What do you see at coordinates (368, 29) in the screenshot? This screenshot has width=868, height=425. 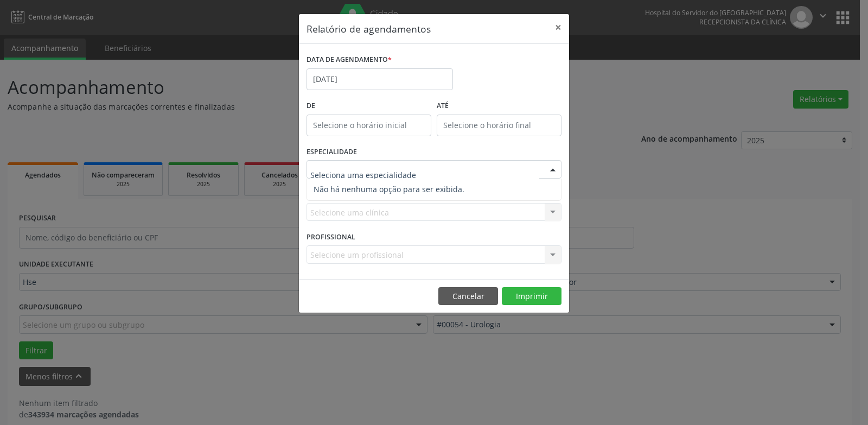 I see `h5: Relatório de agendamentos` at bounding box center [368, 29].